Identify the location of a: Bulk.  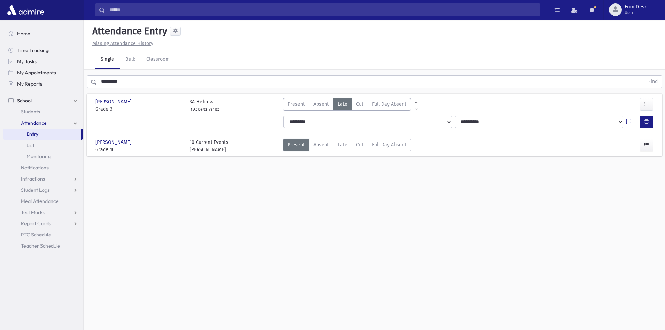
(130, 60).